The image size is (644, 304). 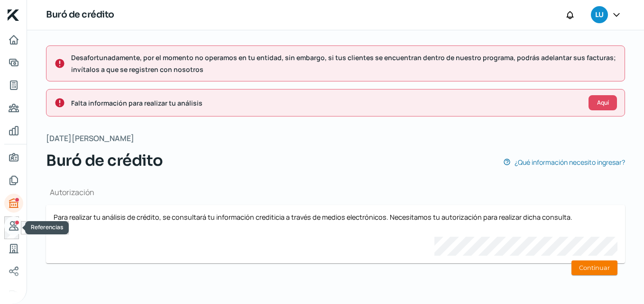 What do you see at coordinates (105, 160) in the screenshot?
I see `span: Buró de crédito` at bounding box center [105, 160].